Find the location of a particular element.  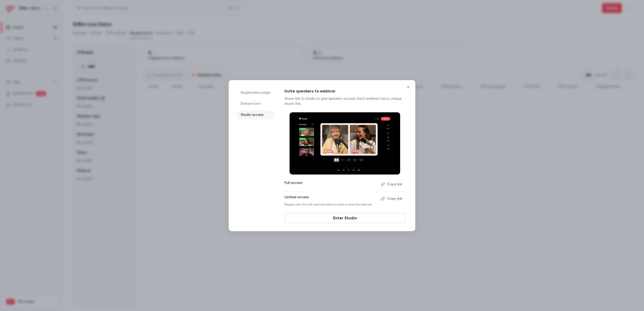

p: Limited access is located at coordinates (331, 199).